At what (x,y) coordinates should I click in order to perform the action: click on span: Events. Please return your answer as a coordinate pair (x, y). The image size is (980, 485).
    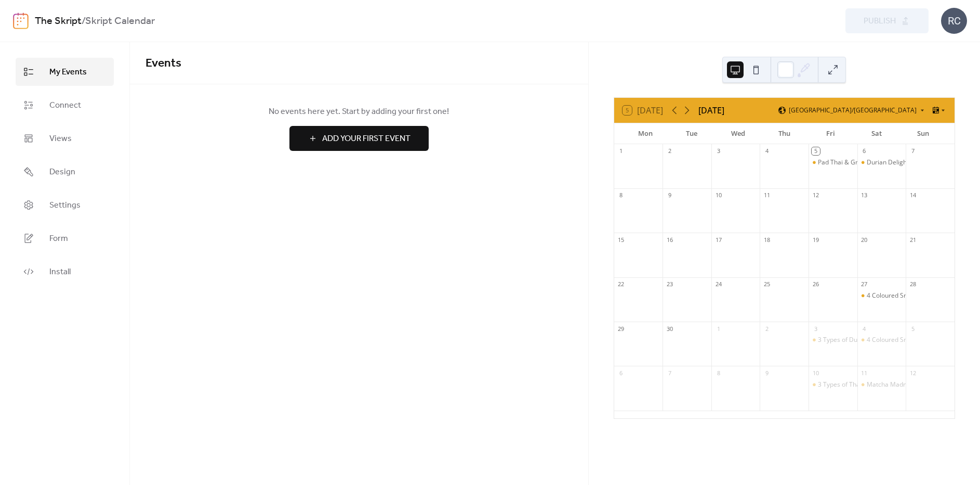
    Looking at the image, I should click on (163, 63).